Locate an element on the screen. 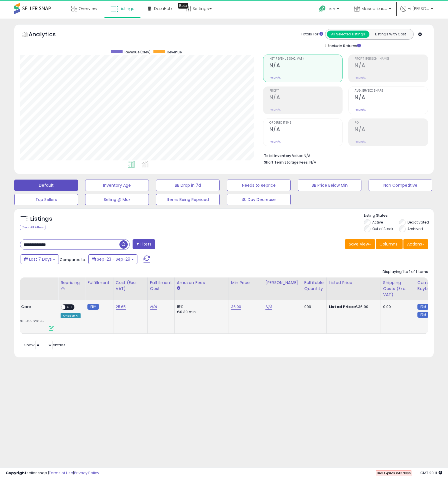  button: Inventory Age is located at coordinates (117, 185).